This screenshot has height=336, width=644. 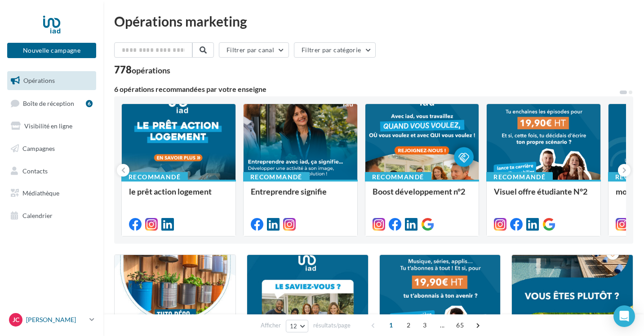 I want to click on span: Médiathèque, so click(x=41, y=192).